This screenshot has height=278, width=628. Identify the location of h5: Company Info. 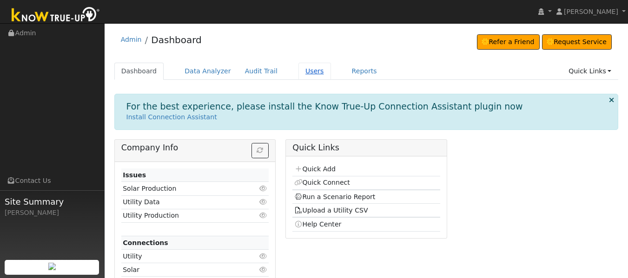
(195, 148).